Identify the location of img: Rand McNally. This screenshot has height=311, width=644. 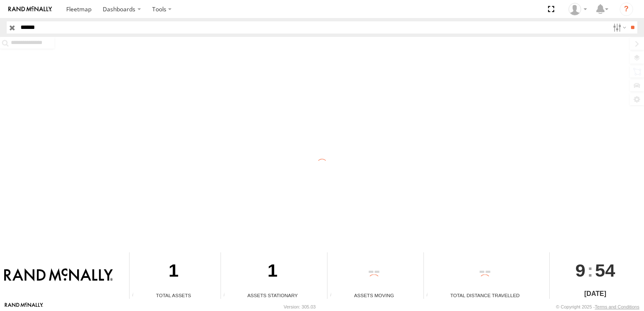
(58, 275).